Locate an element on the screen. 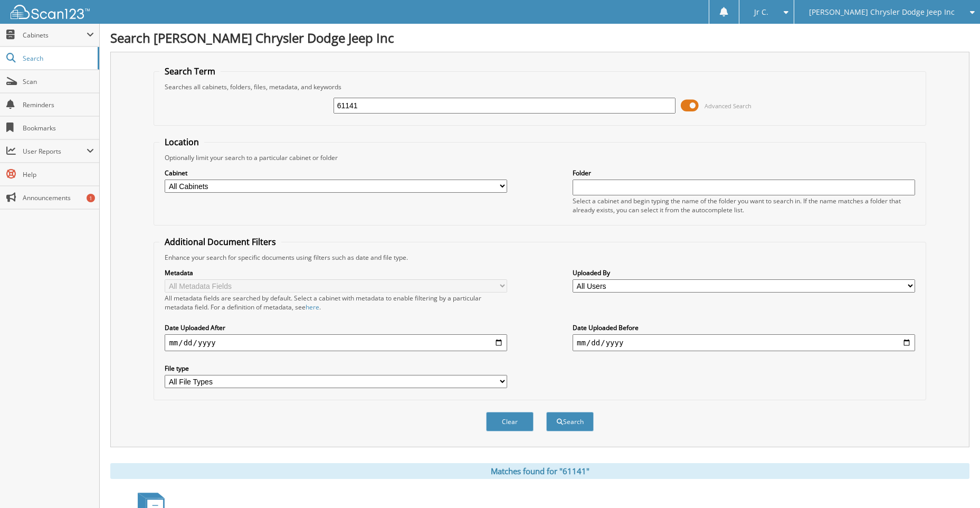  button: Clear is located at coordinates (510, 421).